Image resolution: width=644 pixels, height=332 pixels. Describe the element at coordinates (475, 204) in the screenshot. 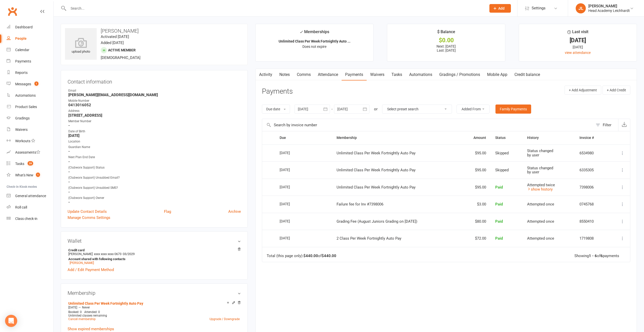

I see `td: $3.00` at that location.